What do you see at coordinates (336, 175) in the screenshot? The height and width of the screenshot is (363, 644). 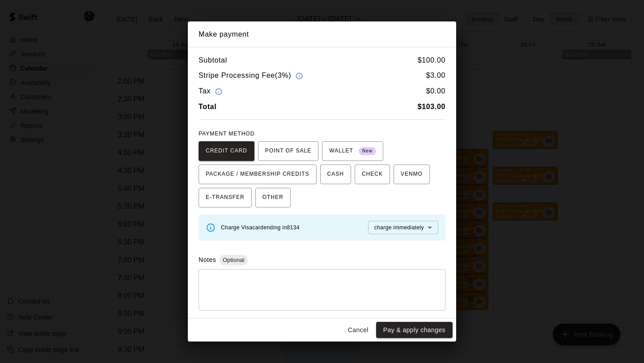 I see `button: CASH` at bounding box center [336, 175].